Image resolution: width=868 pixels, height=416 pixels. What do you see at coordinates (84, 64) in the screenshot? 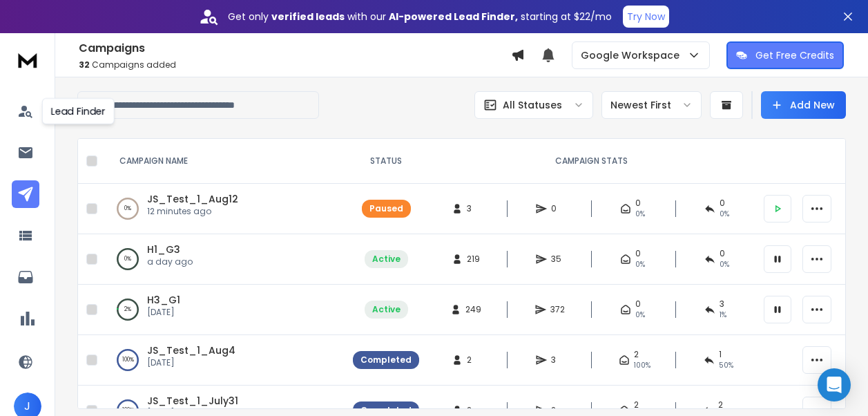
I see `span: 32` at bounding box center [84, 64].